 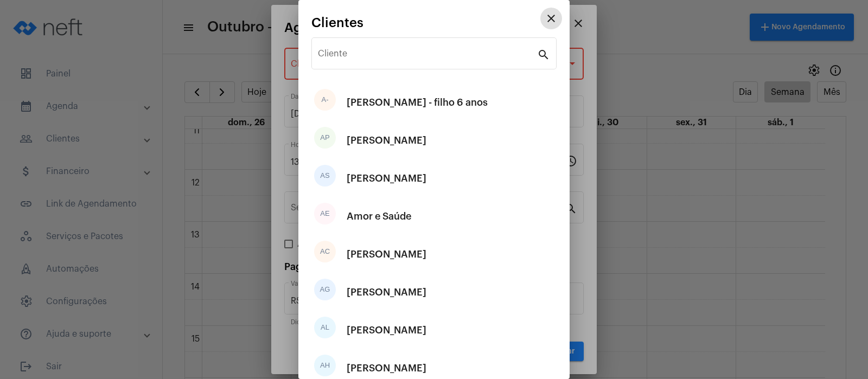 What do you see at coordinates (325, 99) in the screenshot?
I see `div: A-` at bounding box center [325, 99].